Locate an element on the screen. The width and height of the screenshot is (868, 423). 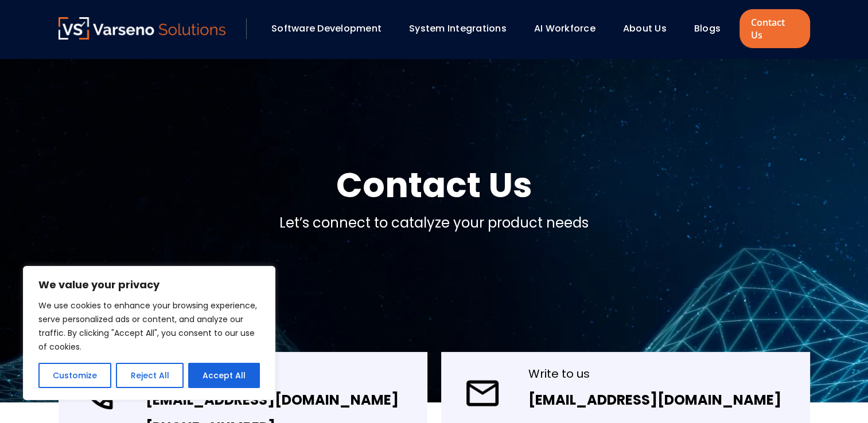
div: System Integrations is located at coordinates (463, 28).